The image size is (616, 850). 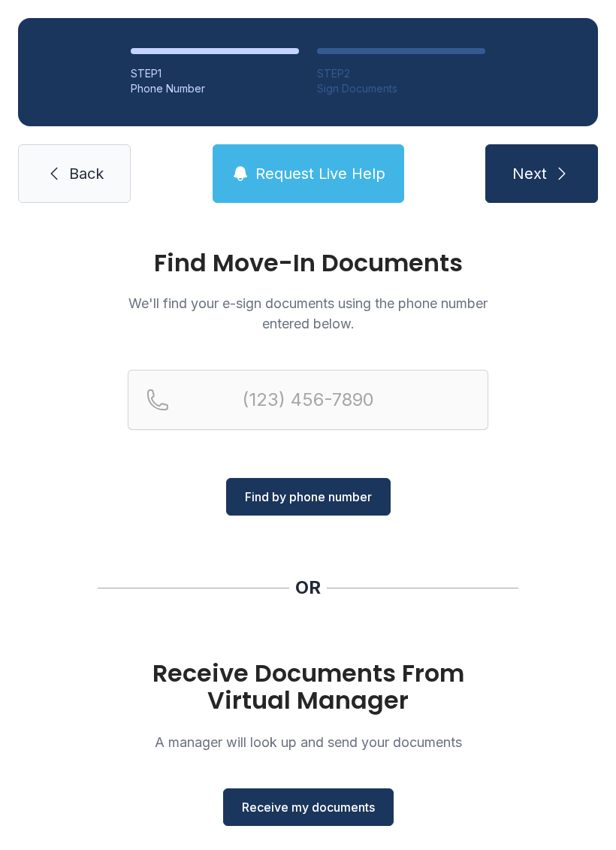 What do you see at coordinates (401, 73) in the screenshot?
I see `div: STEP 2` at bounding box center [401, 73].